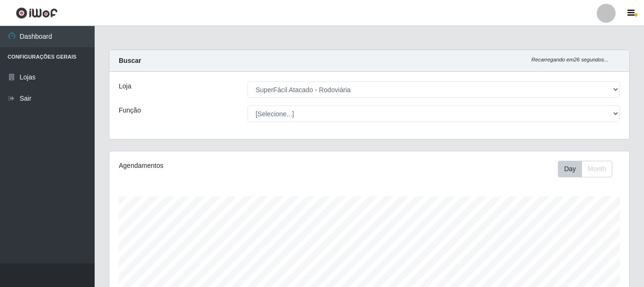 The height and width of the screenshot is (287, 644). Describe the element at coordinates (130, 110) in the screenshot. I see `label: Função` at that location.